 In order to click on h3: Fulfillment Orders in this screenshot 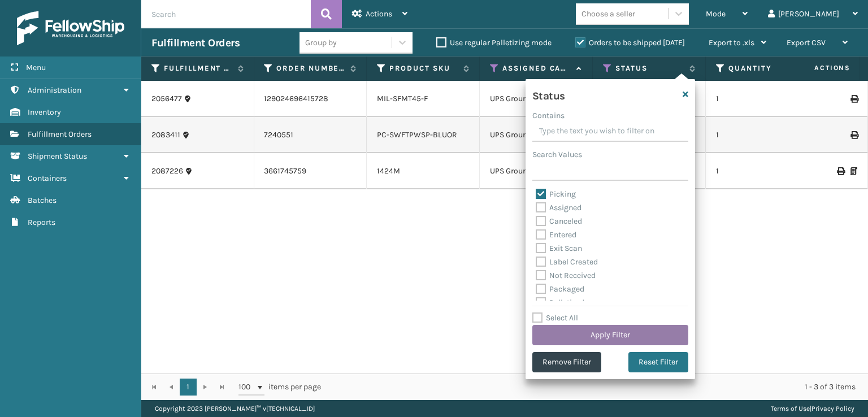, I will do `click(196, 43)`.